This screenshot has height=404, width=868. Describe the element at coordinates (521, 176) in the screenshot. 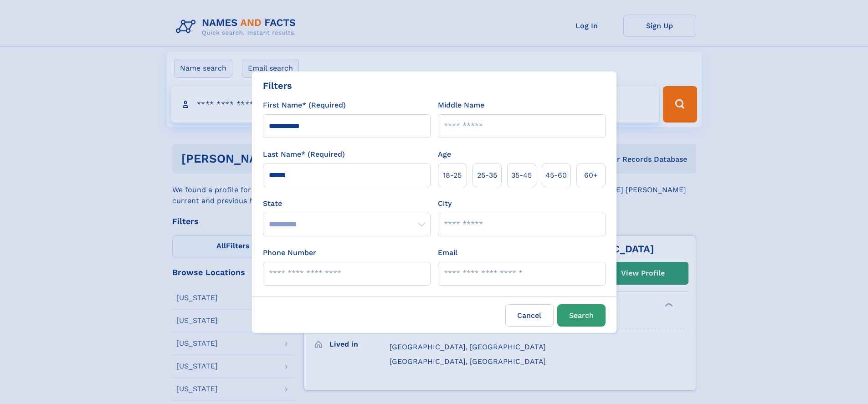

I see `span: 35‑45` at that location.